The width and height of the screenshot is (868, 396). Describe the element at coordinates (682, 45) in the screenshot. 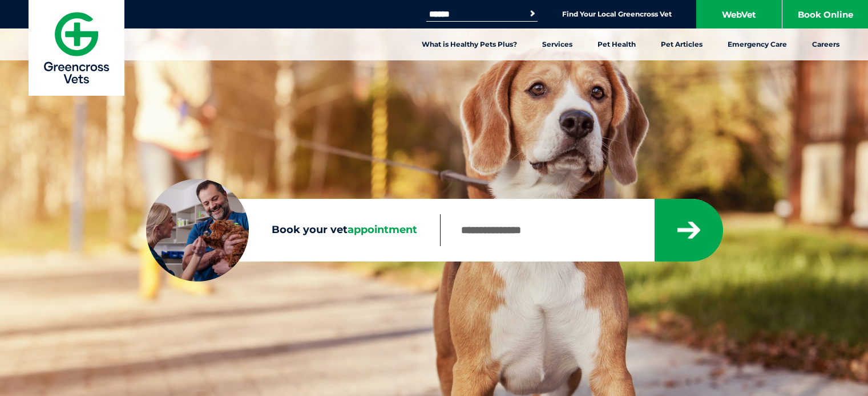

I see `a: Pet Articles` at that location.